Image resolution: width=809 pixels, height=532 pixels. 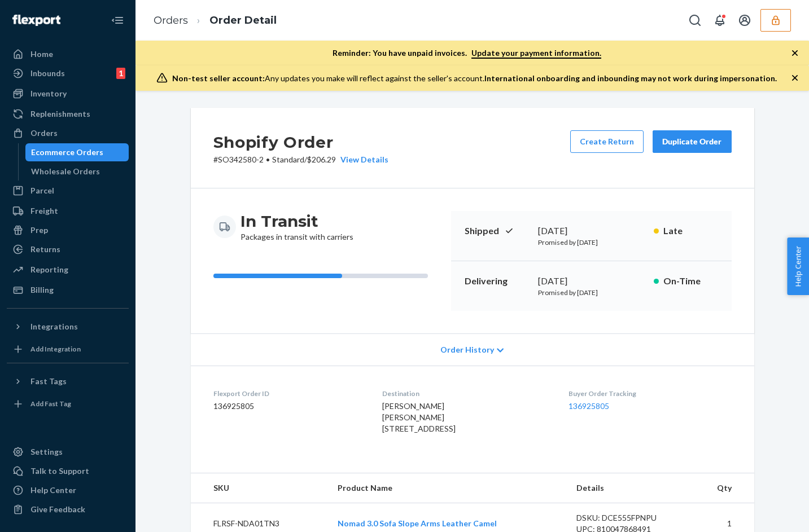 What do you see at coordinates (45, 250) in the screenshot?
I see `div: Returns` at bounding box center [45, 250].